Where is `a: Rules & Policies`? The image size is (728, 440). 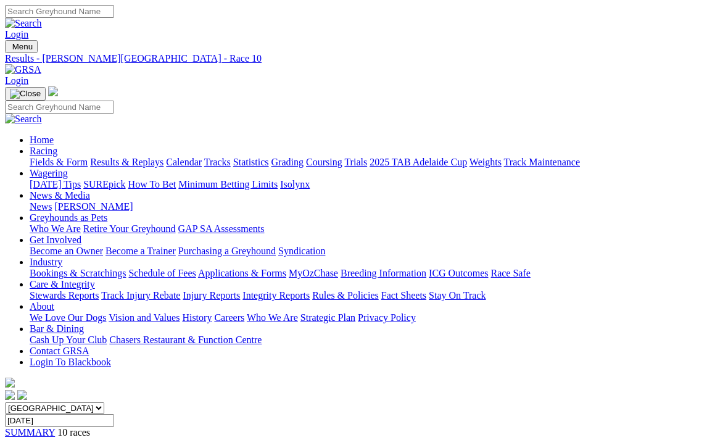 a: Rules & Policies is located at coordinates (346, 295).